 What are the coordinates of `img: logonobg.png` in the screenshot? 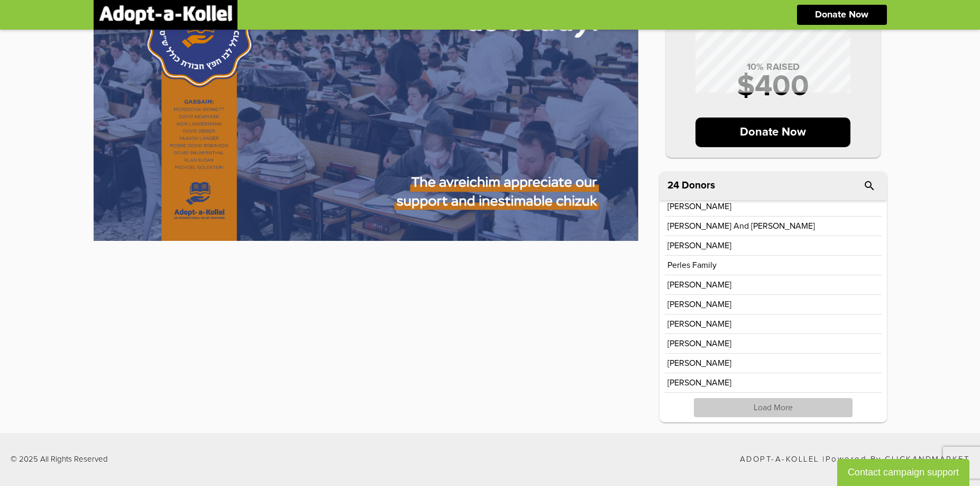 It's located at (166, 15).